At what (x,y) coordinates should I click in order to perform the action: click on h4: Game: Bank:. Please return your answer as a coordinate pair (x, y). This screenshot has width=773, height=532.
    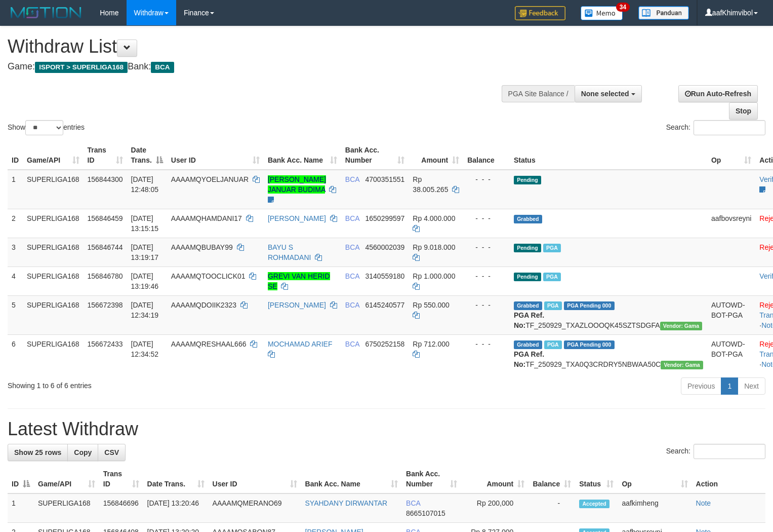
    Looking at the image, I should click on (257, 66).